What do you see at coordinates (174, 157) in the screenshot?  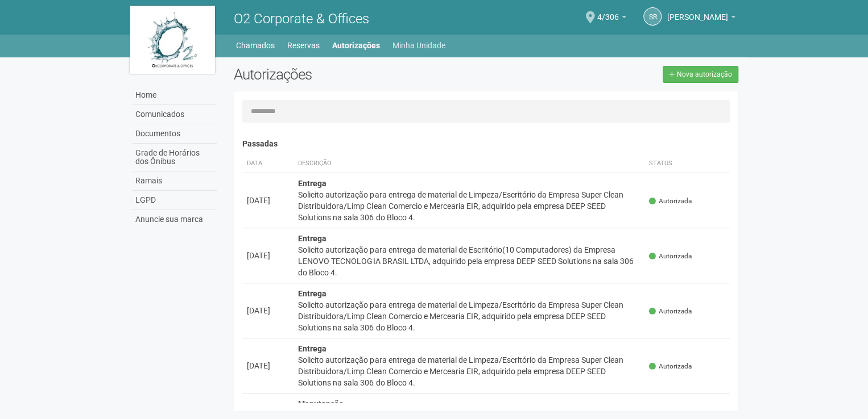 I see `a: Grade de Horários dos Ônibus` at bounding box center [174, 157].